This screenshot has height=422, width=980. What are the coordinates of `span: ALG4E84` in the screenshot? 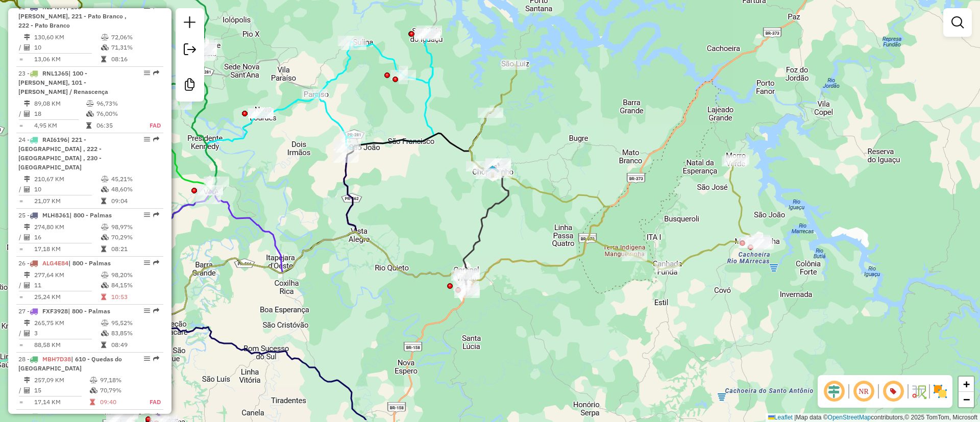 It's located at (55, 263).